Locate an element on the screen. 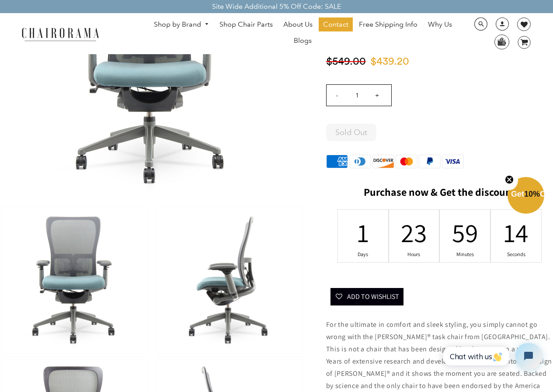 The width and height of the screenshot is (553, 392). button: Close teaser is located at coordinates (509, 180).